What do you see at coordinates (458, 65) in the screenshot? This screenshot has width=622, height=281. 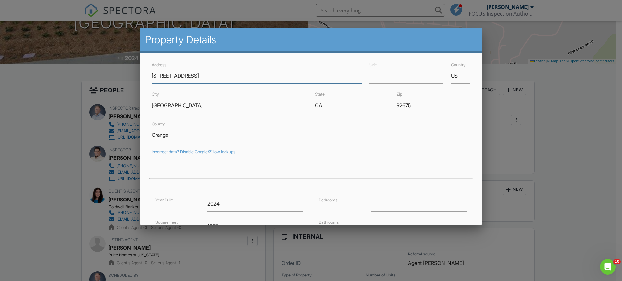 I see `label: Country` at bounding box center [458, 65].